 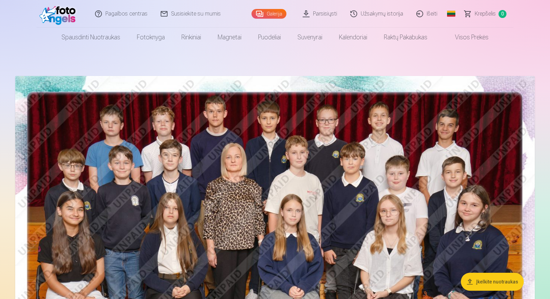 I want to click on a: Fotoknyga, so click(x=151, y=37).